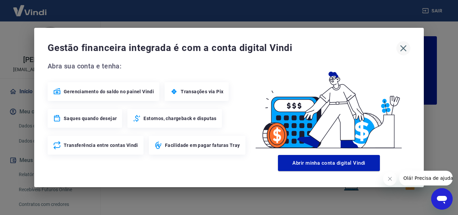 Image resolution: width=458 pixels, height=215 pixels. Describe the element at coordinates (222, 48) in the screenshot. I see `span: Gestão financeira integrada é com a conta digital Vindi` at that location.